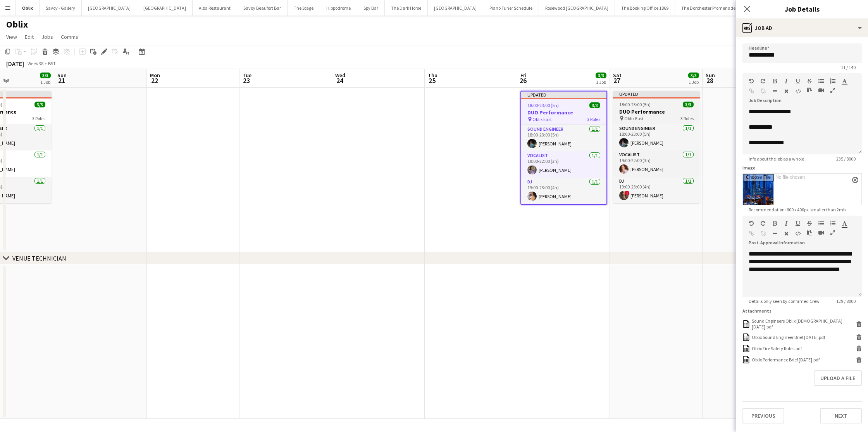 The width and height of the screenshot is (868, 432). Describe the element at coordinates (214, 7) in the screenshot. I see `button: Alba Restaurant` at that location.